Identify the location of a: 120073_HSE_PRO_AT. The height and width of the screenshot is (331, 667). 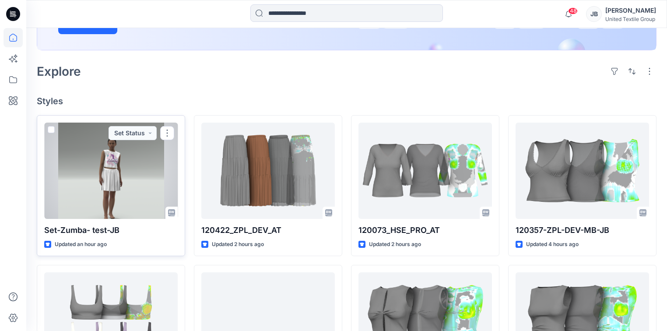
(425, 171).